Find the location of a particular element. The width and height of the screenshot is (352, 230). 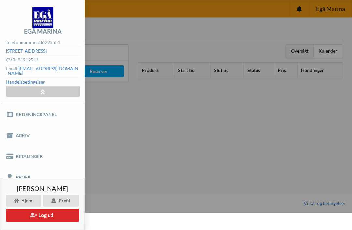

div: Egå Marina is located at coordinates (43, 31).